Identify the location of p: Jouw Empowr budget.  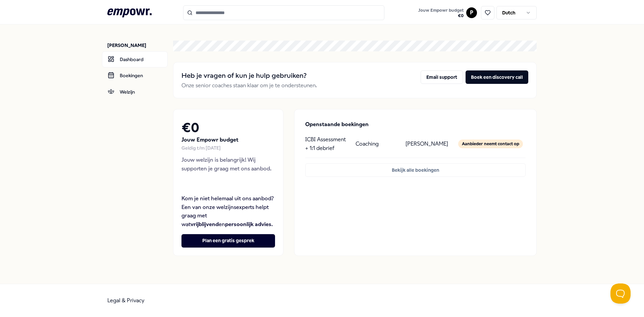
(228, 140).